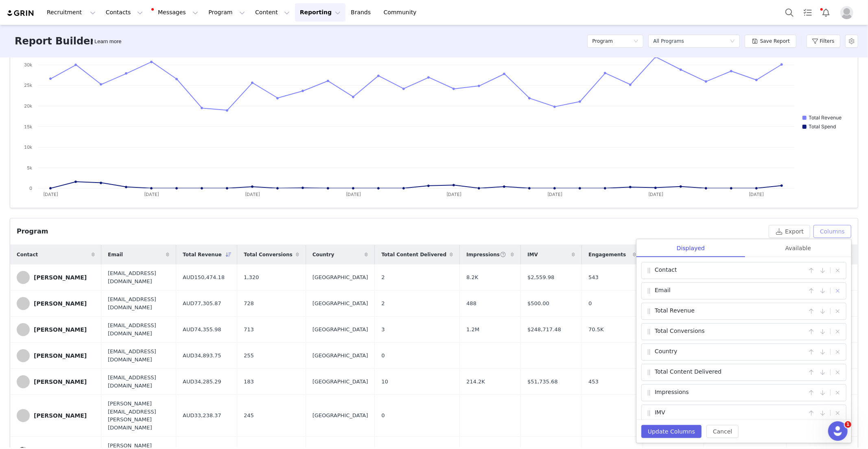 This screenshot has height=449, width=868. Describe the element at coordinates (798, 248) in the screenshot. I see `div: Available` at that location.